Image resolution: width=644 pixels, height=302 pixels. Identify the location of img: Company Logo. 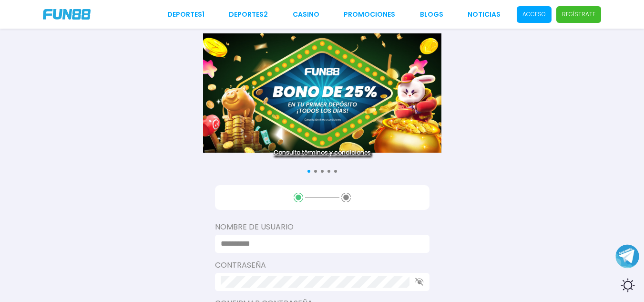
(67, 14).